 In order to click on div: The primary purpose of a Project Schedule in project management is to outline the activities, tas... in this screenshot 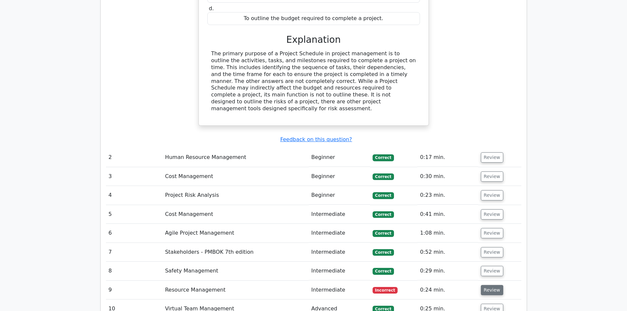, I will do `click(314, 81)`.